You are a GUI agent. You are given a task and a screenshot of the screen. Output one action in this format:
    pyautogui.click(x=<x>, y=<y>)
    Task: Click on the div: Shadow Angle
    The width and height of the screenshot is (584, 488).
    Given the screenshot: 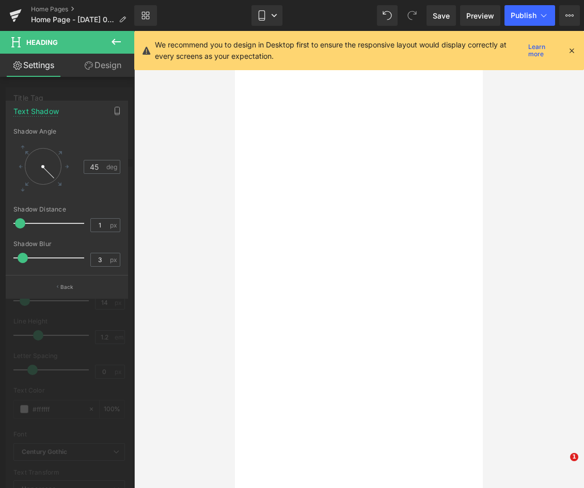 What is the action you would take?
    pyautogui.click(x=67, y=132)
    